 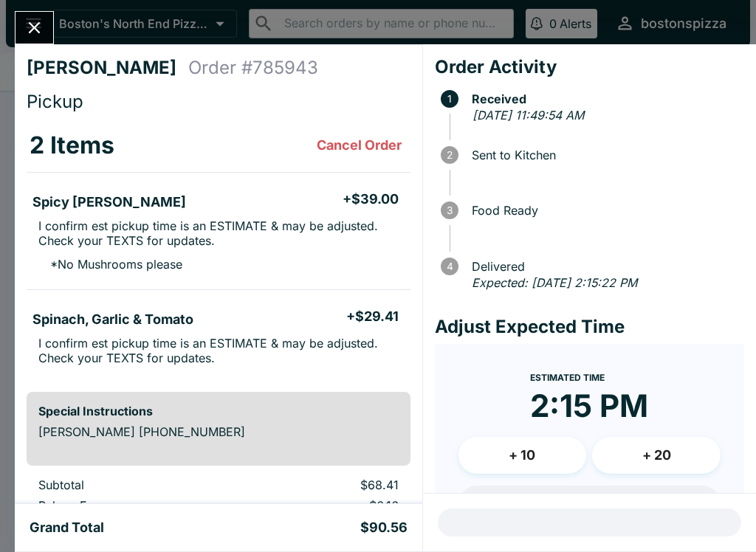 What do you see at coordinates (449, 155) in the screenshot?
I see `text: 2` at bounding box center [449, 155].